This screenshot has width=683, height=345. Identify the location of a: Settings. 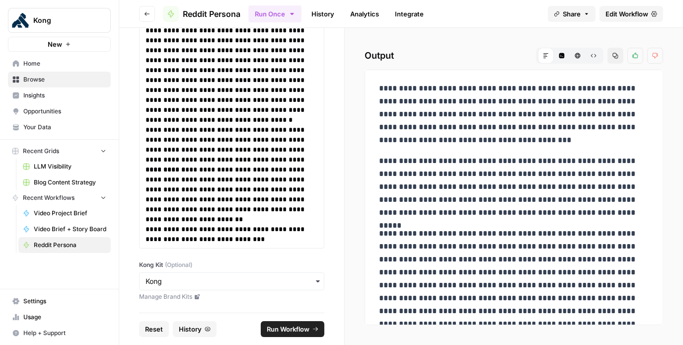
(59, 301).